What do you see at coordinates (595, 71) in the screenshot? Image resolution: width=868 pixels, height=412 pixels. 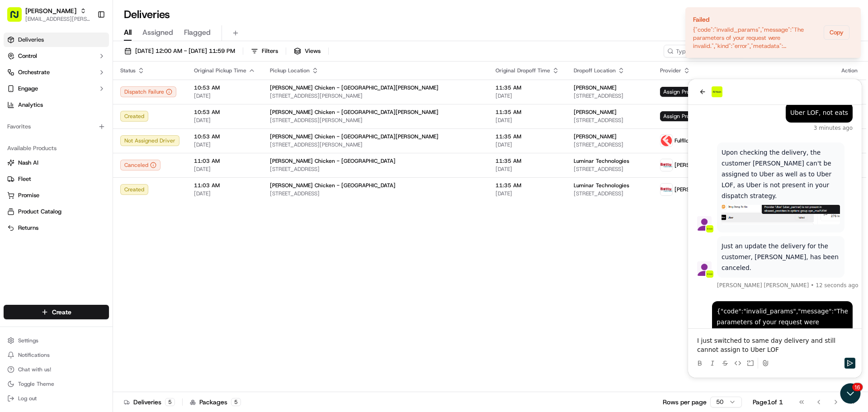 I see `span: Dropoff Location` at bounding box center [595, 71].